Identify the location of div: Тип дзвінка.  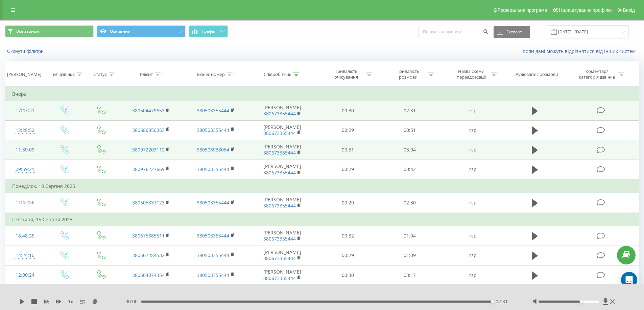
(63, 74).